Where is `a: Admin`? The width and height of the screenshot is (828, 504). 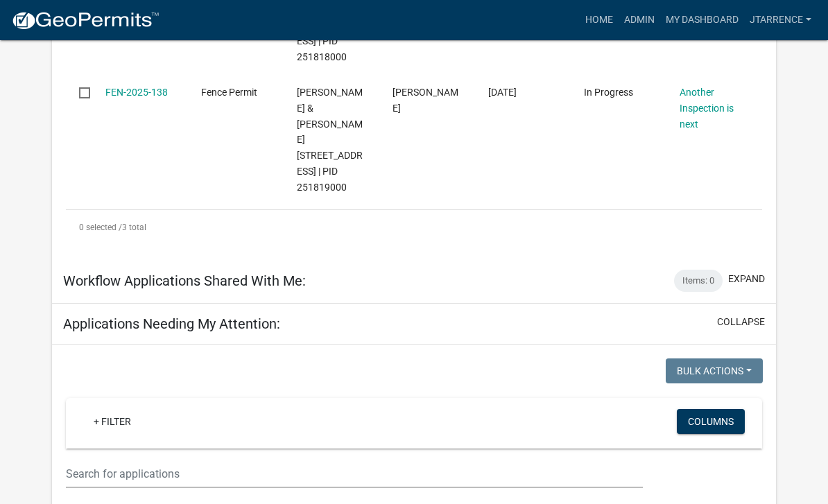
a: Admin is located at coordinates (639, 20).